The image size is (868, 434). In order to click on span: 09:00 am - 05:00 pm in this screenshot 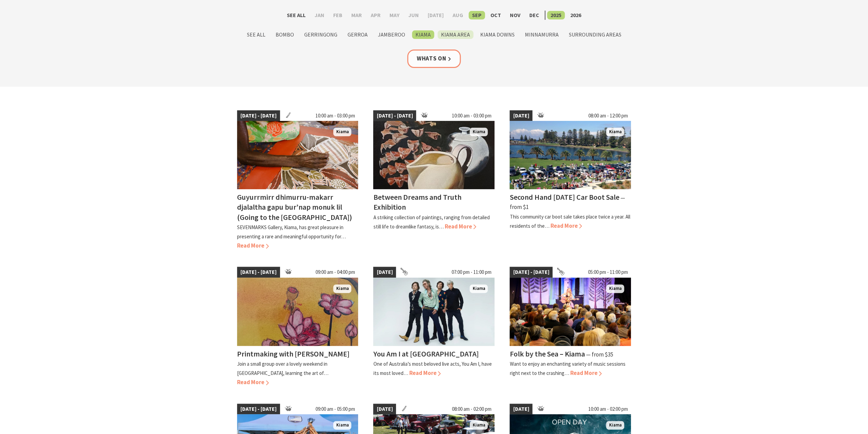, I will do `click(335, 409)`.